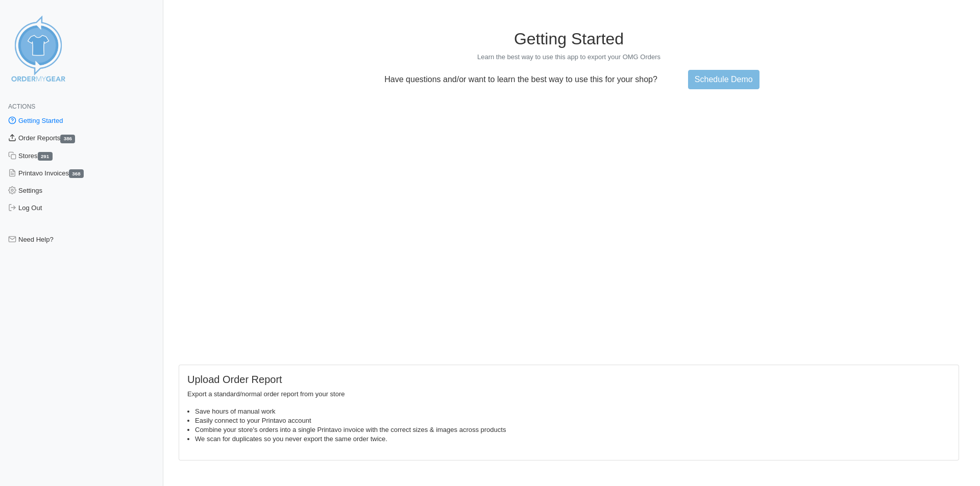 The height and width of the screenshot is (486, 980). What do you see at coordinates (569, 380) in the screenshot?
I see `h5: Upload Order Report` at bounding box center [569, 380].